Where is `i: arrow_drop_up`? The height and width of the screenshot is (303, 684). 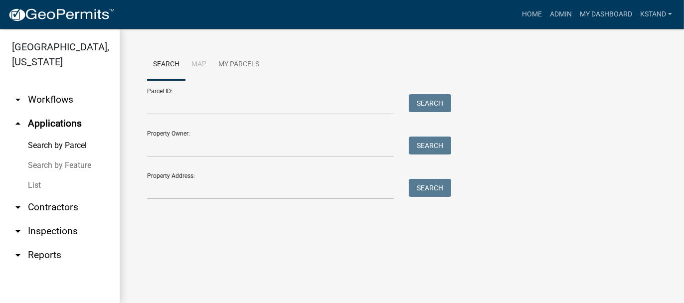 i: arrow_drop_up is located at coordinates (18, 124).